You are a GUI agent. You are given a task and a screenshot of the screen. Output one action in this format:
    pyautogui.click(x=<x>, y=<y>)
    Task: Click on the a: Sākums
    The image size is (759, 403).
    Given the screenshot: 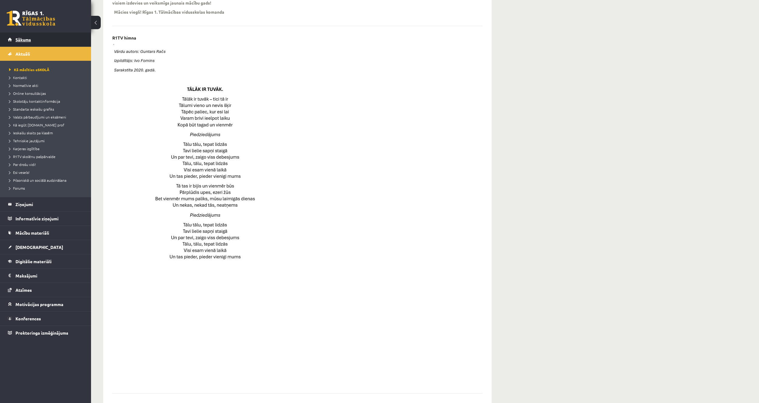 What is the action you would take?
    pyautogui.click(x=46, y=39)
    